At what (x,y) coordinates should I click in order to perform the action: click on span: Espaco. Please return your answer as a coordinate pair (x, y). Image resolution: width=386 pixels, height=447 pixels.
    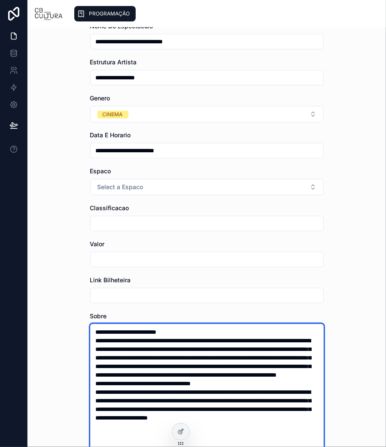
    Looking at the image, I should click on (100, 171).